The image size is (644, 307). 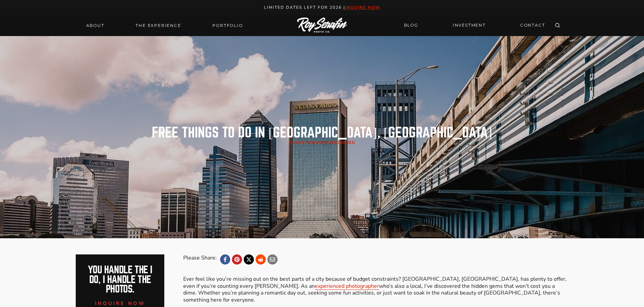 I want to click on a: Email, so click(x=272, y=260).